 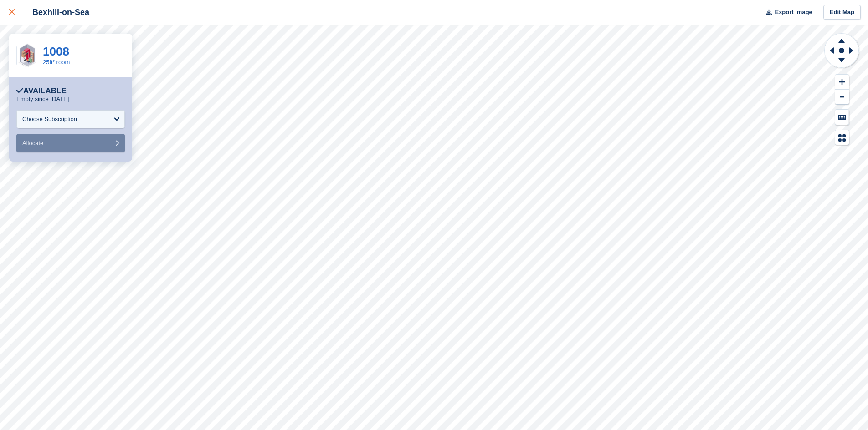 I want to click on button: Allocate, so click(x=71, y=143).